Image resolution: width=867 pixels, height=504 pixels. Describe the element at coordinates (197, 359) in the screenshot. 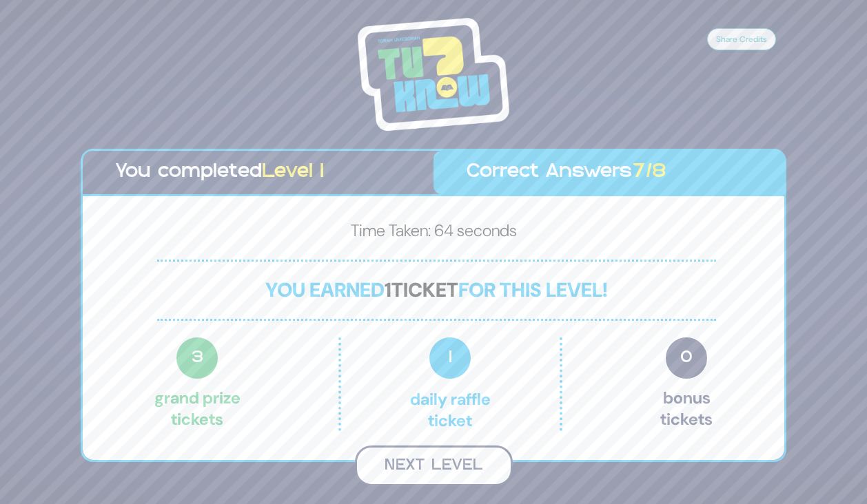

I see `span: 3` at that location.